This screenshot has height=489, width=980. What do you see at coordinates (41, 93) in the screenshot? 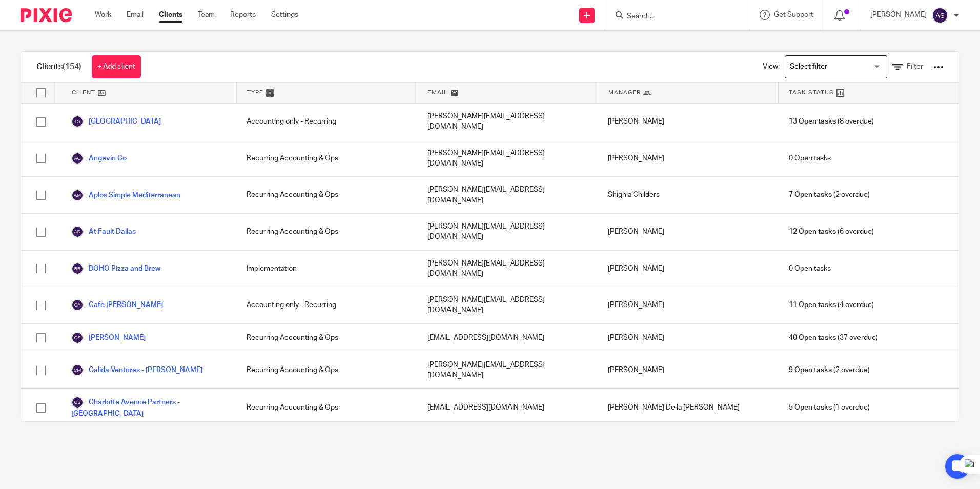
I see `input: Select all` at bounding box center [41, 93].